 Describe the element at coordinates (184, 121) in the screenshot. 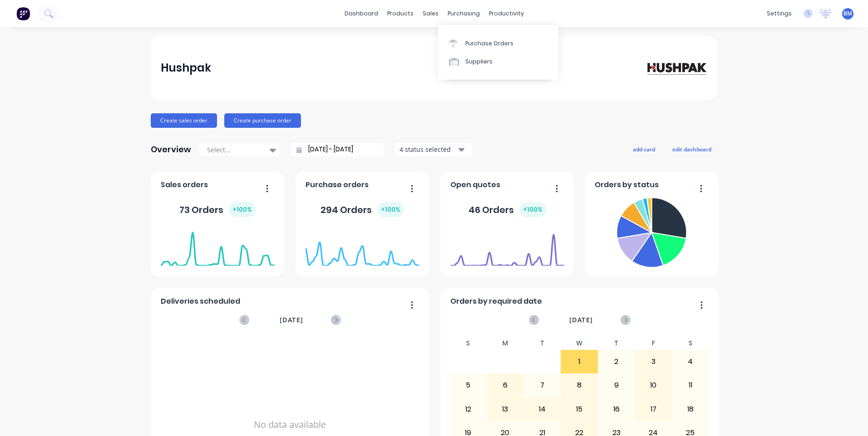

I see `button: Create sales order` at that location.